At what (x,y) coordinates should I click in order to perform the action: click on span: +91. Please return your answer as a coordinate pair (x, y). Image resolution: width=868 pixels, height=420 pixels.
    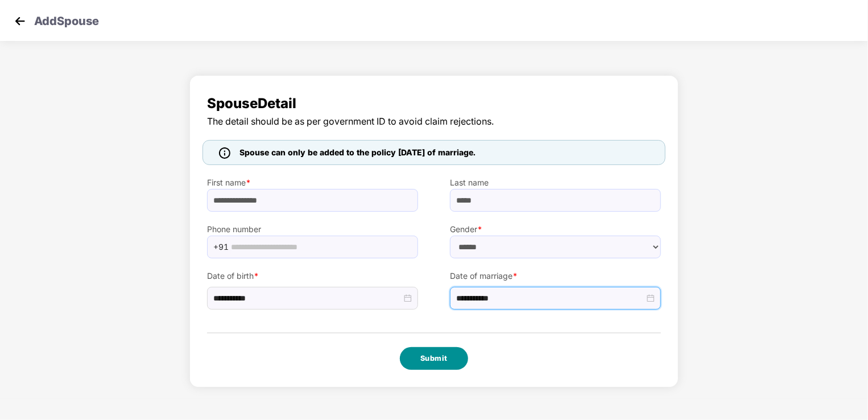
    Looking at the image, I should click on (221, 247).